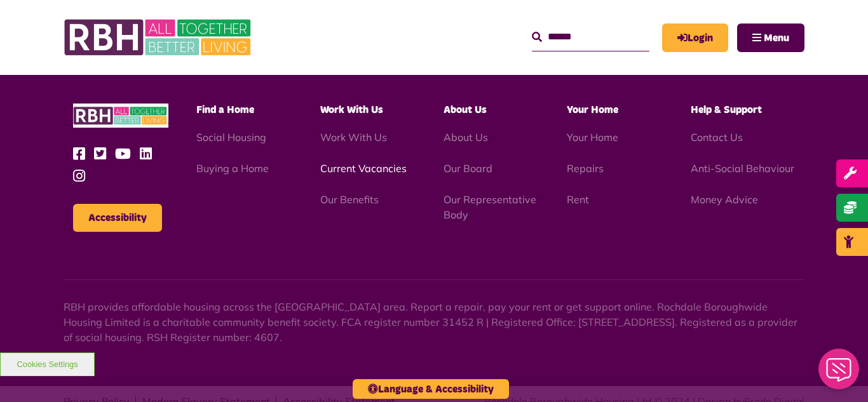 This screenshot has width=868, height=402. I want to click on button: Accessibility, so click(118, 218).